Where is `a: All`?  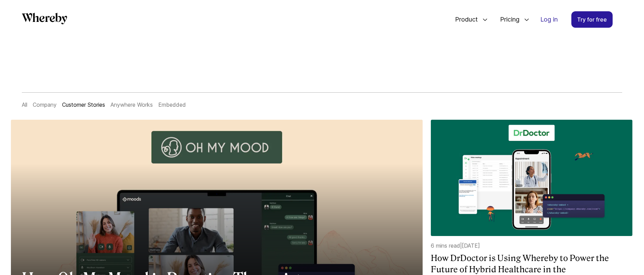 a: All is located at coordinates (24, 104).